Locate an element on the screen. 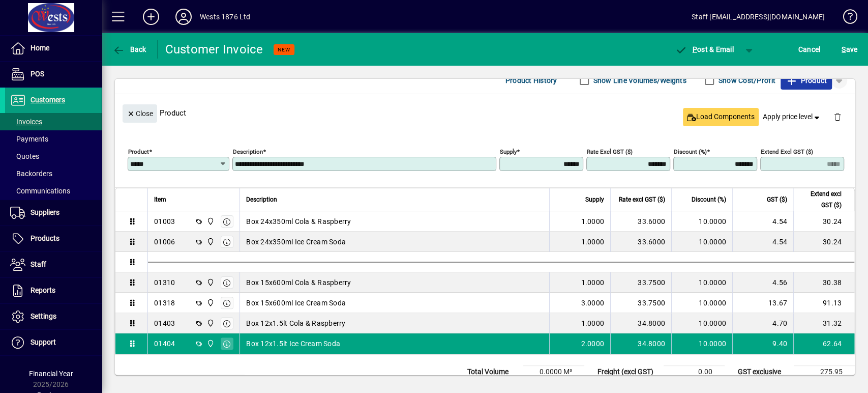 This screenshot has width=868, height=393. span: Extend excl GST ($) is located at coordinates (821, 200).